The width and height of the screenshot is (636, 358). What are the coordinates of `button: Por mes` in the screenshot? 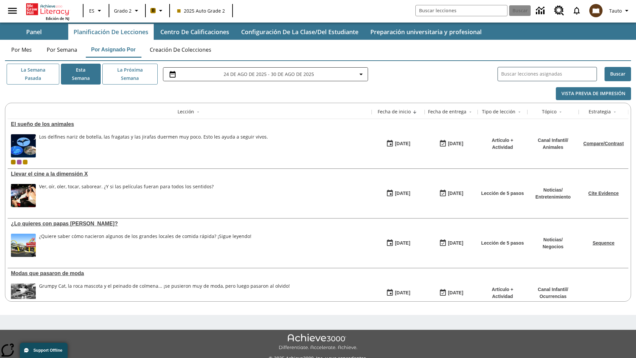 It's located at (22, 50).